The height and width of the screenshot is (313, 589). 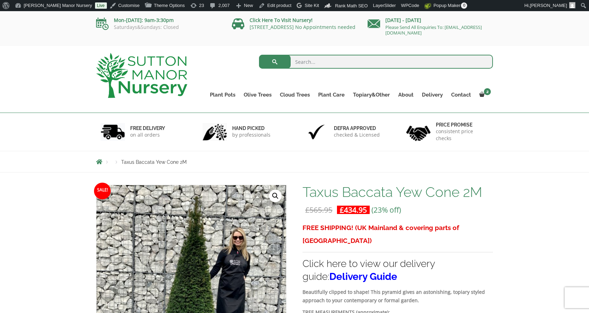 I want to click on span: 0, so click(x=464, y=6).